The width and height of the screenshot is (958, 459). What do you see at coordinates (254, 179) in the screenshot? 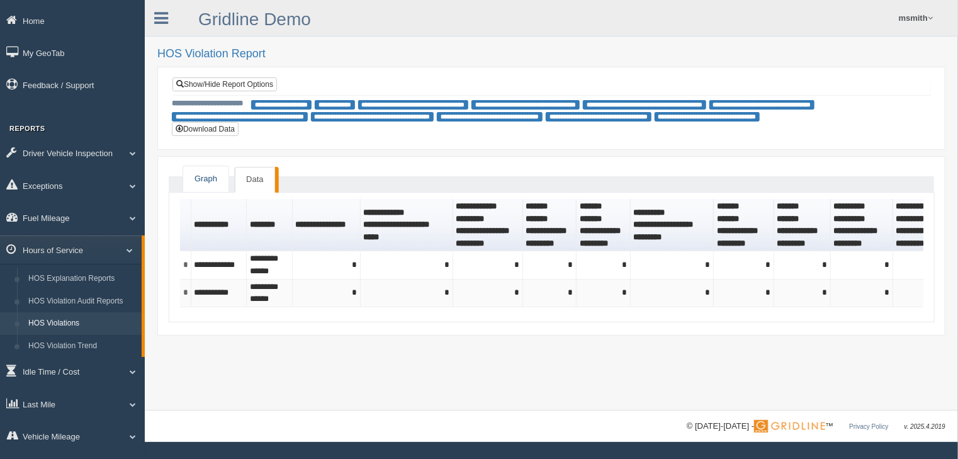
I see `a: Data` at bounding box center [254, 179].